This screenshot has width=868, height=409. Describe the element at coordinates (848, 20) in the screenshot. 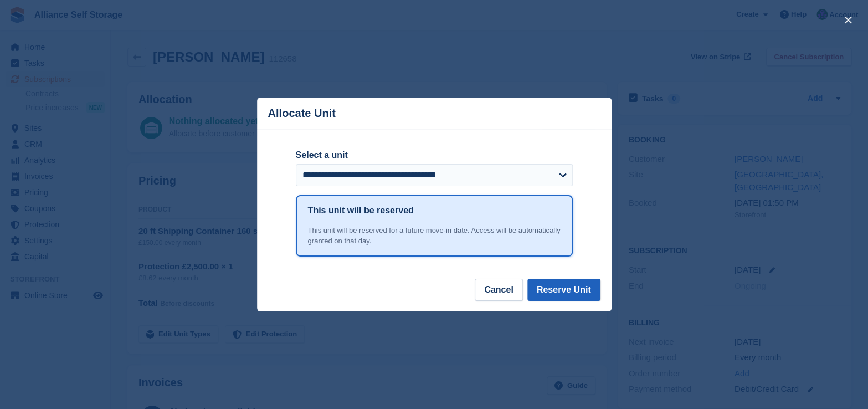

I see `button: close` at that location.